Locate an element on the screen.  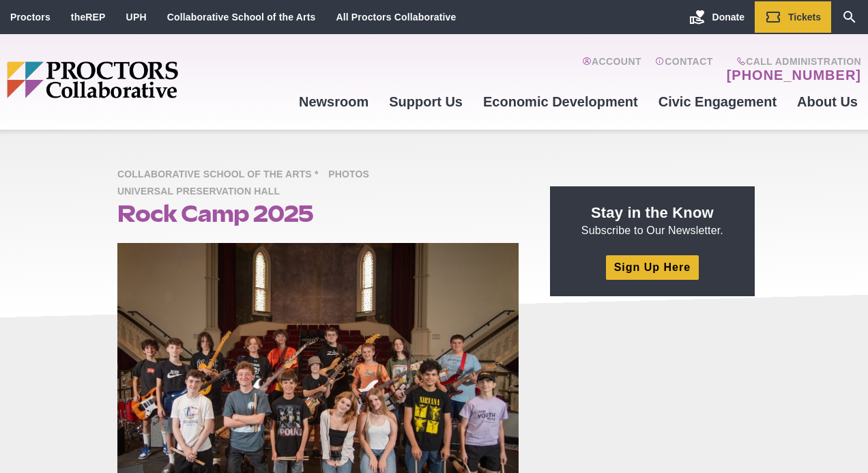
a: Support Us is located at coordinates (426, 102).